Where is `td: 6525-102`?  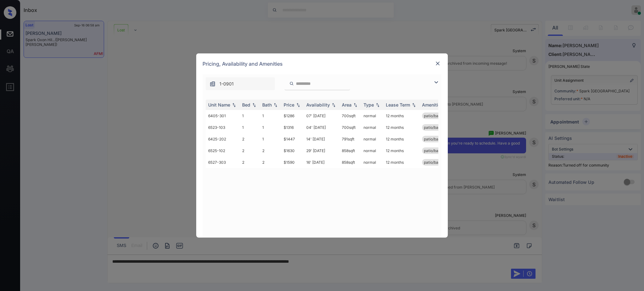 td: 6525-102 is located at coordinates (223, 150).